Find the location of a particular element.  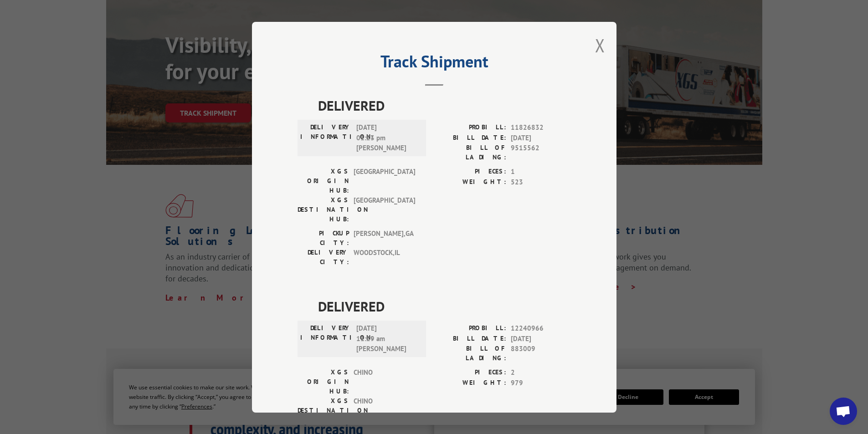

span: 979 is located at coordinates (541, 383).